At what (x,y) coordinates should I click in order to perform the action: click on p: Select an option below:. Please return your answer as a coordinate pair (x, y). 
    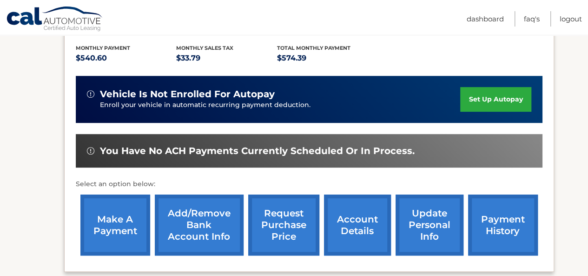
    Looking at the image, I should click on (309, 184).